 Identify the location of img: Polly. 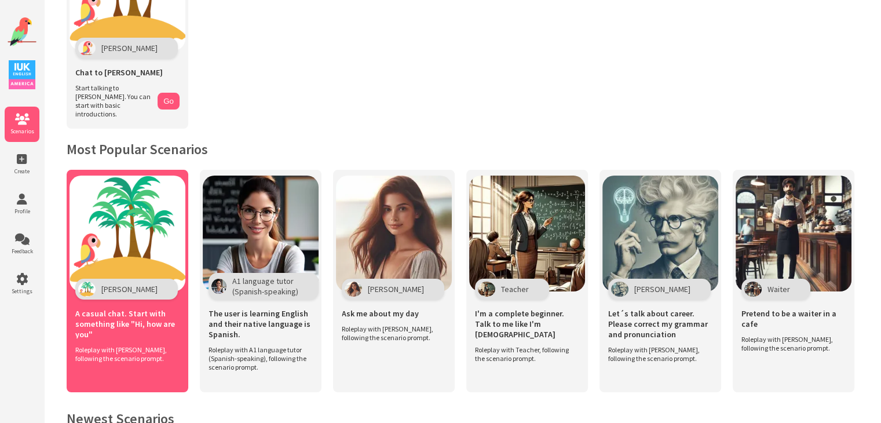
(87, 48).